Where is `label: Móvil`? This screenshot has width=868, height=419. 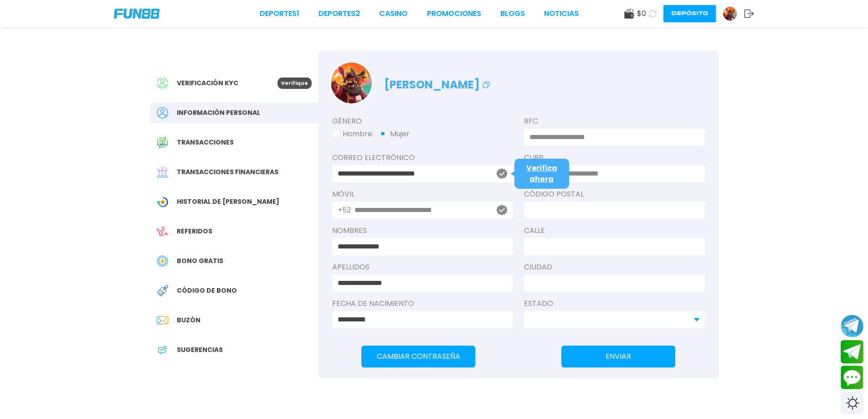
label: Móvil is located at coordinates (422, 194).